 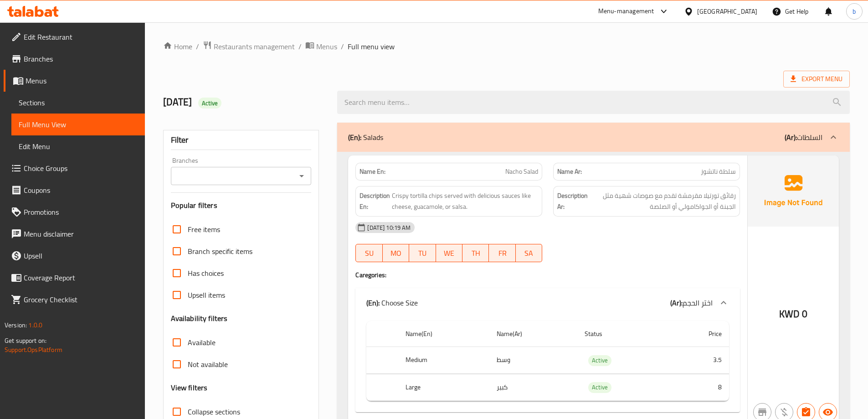 I want to click on button: TU, so click(x=423, y=253).